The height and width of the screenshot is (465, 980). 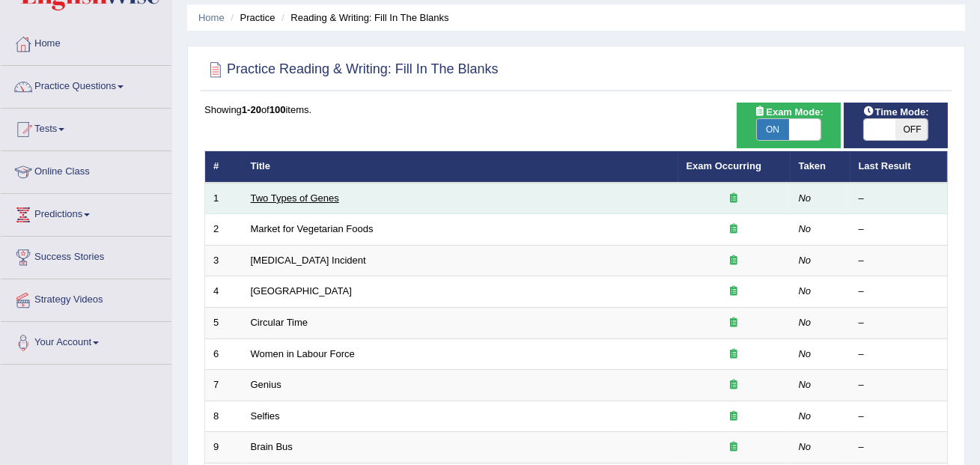 I want to click on a: Your Account, so click(x=86, y=341).